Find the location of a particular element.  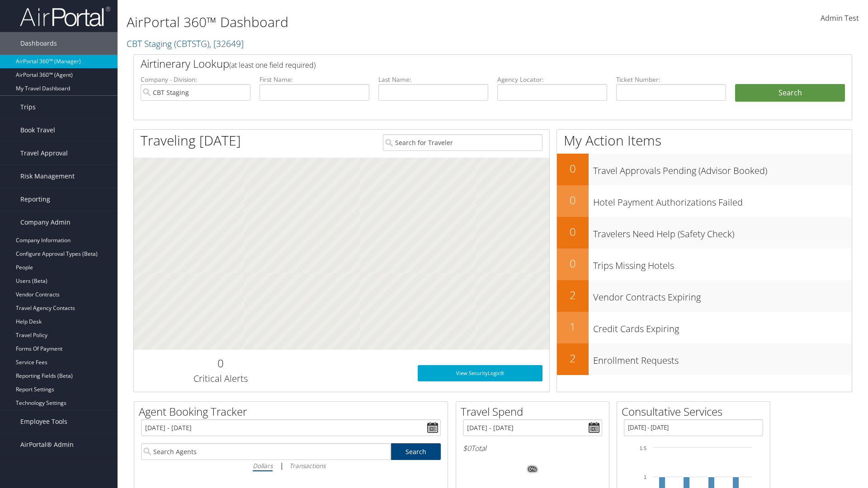

h3: Trips Missing Hotels is located at coordinates (723, 263).